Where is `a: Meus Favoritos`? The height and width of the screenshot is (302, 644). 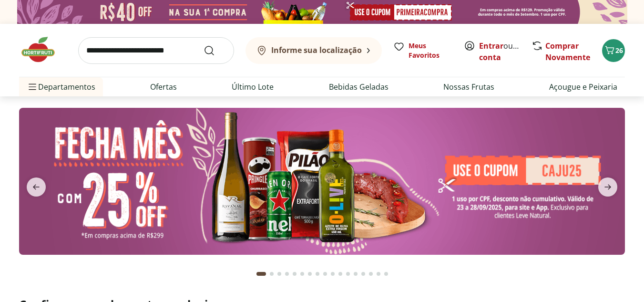 a: Meus Favoritos is located at coordinates (423, 51).